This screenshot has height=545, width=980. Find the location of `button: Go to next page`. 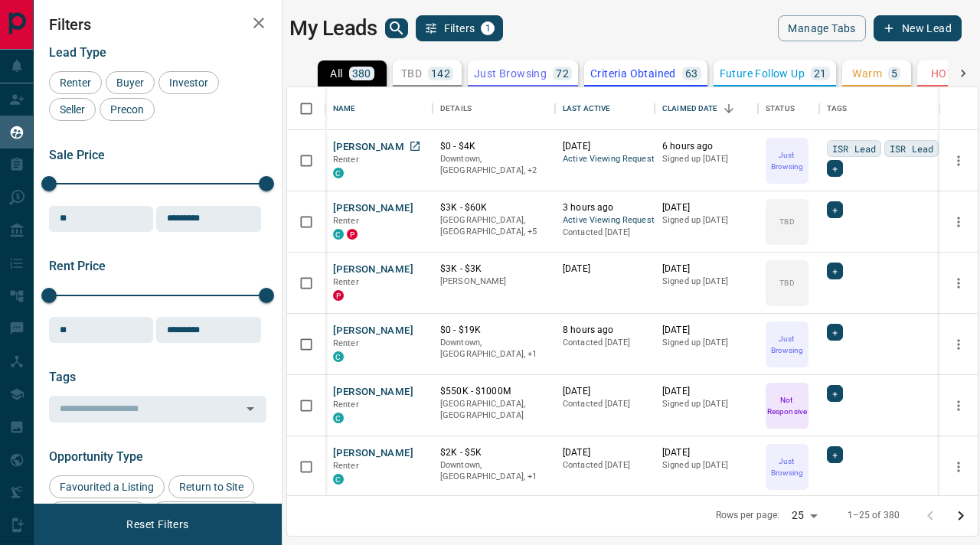

button: Go to next page is located at coordinates (960, 516).